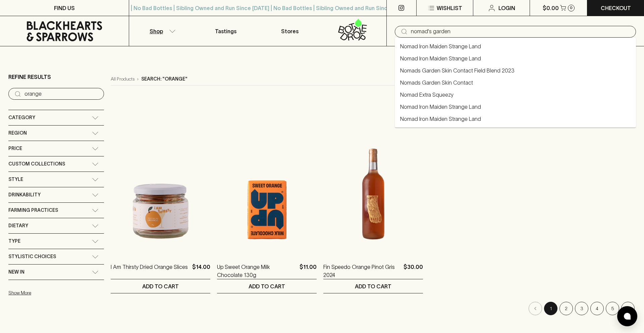 Image resolution: width=644 pixels, height=333 pixels. I want to click on button: page 1, so click(551, 308).